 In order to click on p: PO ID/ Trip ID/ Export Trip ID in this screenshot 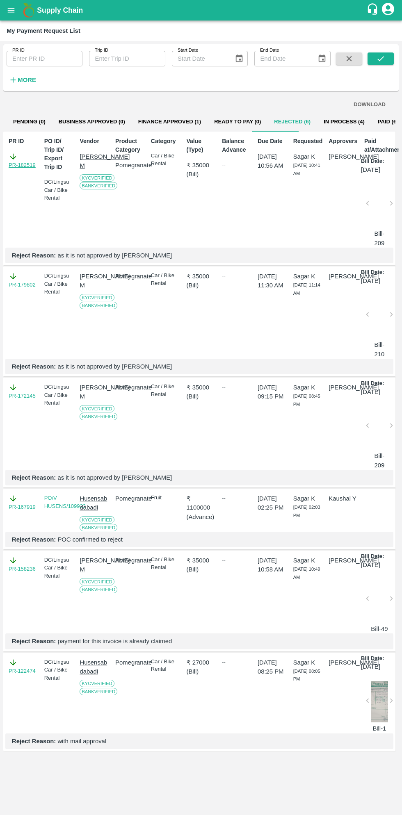, I will do `click(59, 154)`.